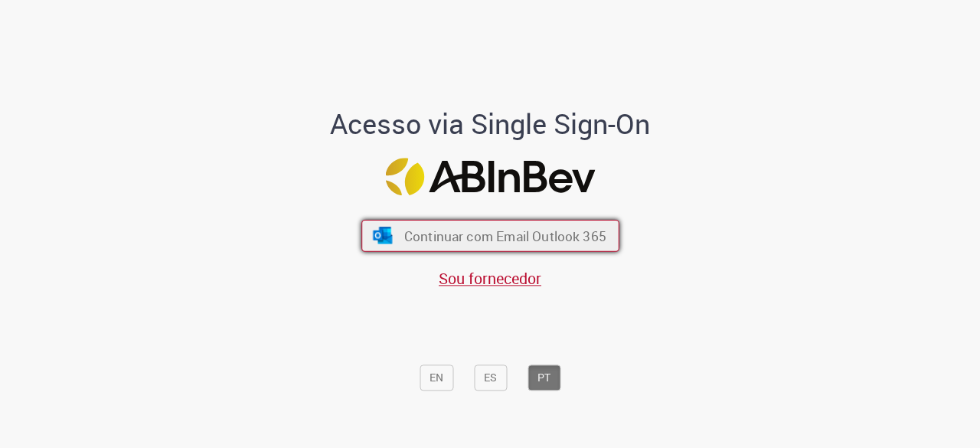 The height and width of the screenshot is (448, 980). Describe the element at coordinates (490, 176) in the screenshot. I see `img: Logo ABInBev` at that location.